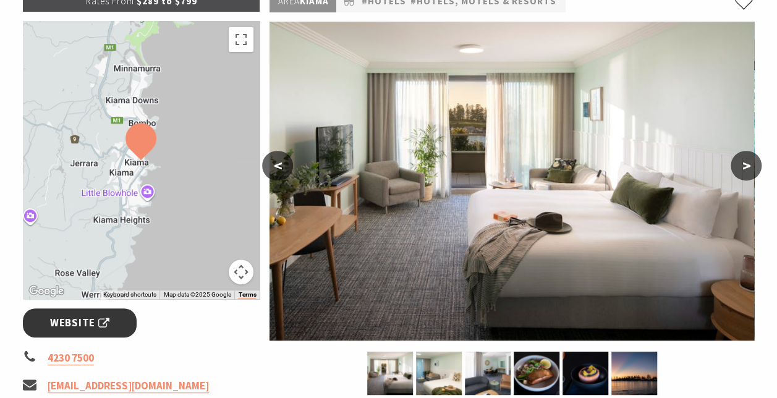 The height and width of the screenshot is (398, 777). I want to click on img: Deluxe Apartment, so click(488, 373).